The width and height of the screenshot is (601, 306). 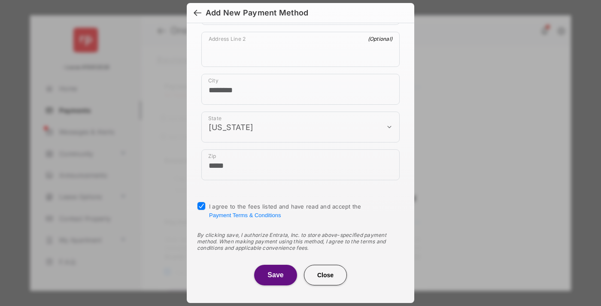 What do you see at coordinates (301, 127) in the screenshot?
I see `div: payment_method_screening[postal_addresses][administrativeArea]` at bounding box center [301, 127].